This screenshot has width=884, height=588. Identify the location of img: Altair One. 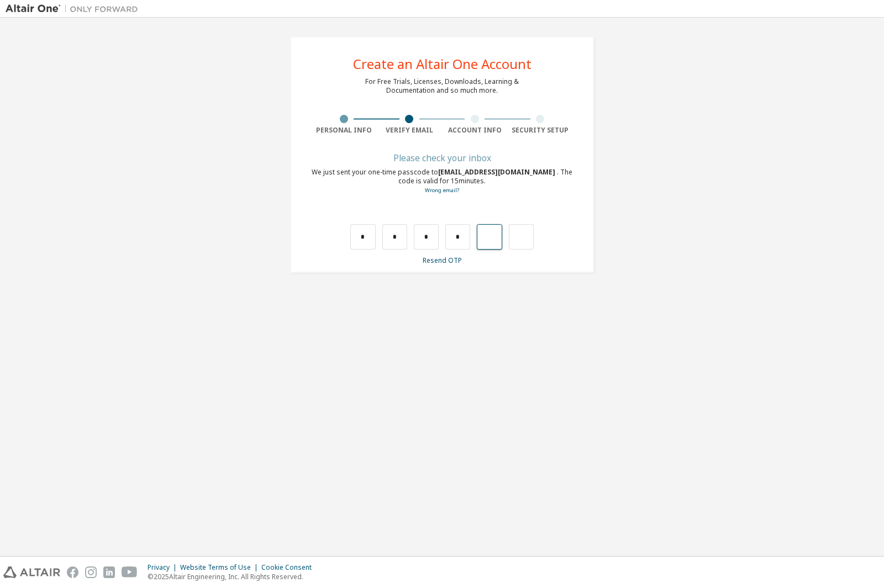
(75, 9).